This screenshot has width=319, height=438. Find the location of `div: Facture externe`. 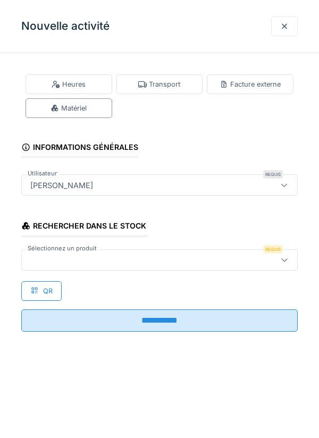

div: Facture externe is located at coordinates (250, 84).